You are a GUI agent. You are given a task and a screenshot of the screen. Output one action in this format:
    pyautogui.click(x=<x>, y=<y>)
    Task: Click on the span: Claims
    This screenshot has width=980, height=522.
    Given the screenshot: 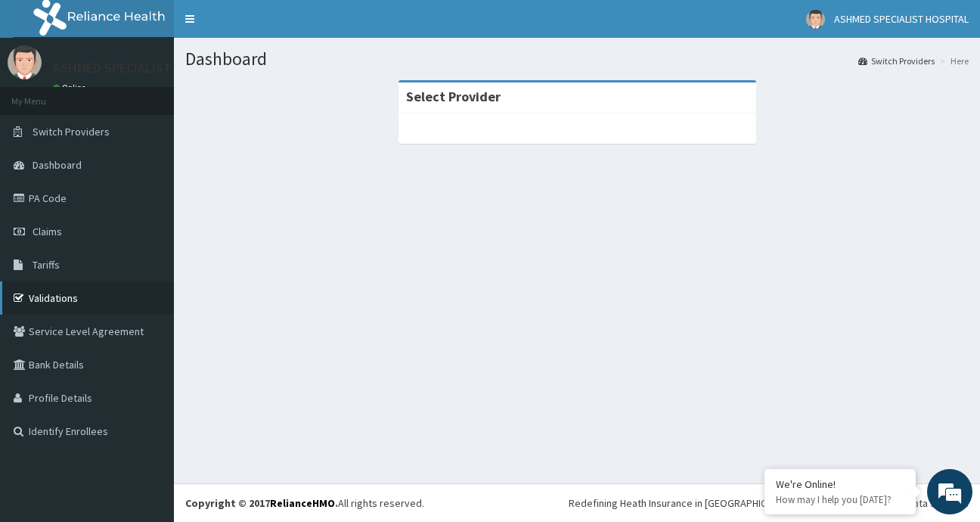 What is the action you would take?
    pyautogui.click(x=47, y=231)
    